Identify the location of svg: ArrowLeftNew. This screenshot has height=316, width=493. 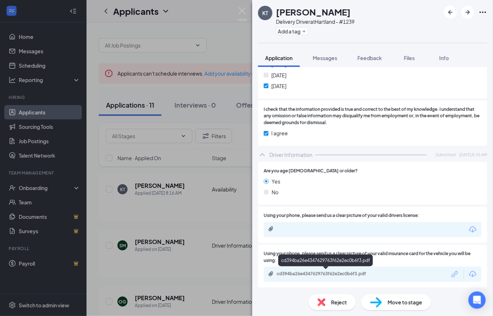
(450, 12).